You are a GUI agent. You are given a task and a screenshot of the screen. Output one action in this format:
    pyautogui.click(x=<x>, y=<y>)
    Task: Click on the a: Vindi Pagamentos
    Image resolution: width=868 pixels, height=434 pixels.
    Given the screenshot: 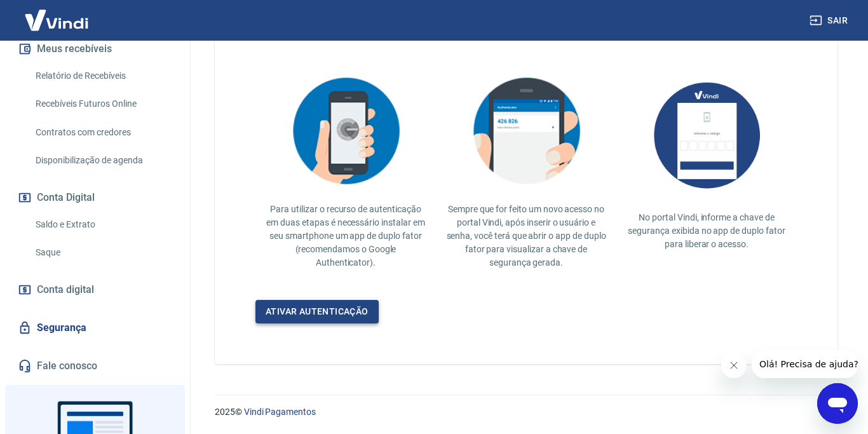 What is the action you would take?
    pyautogui.click(x=280, y=412)
    